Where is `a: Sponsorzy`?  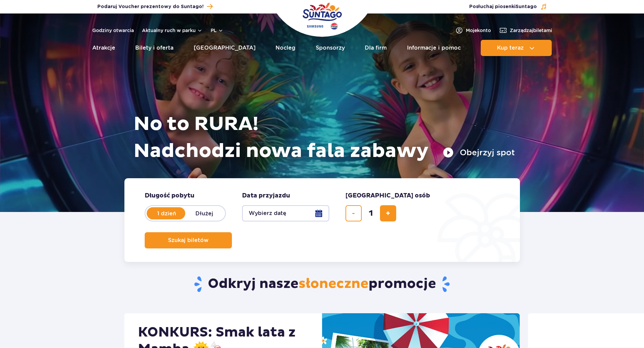 a: Sponsorzy is located at coordinates (330, 48).